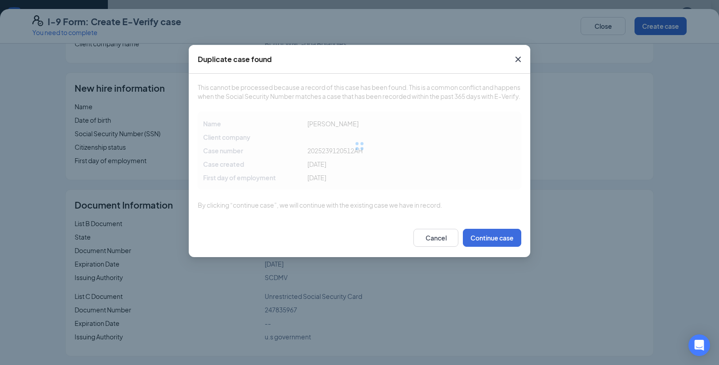 This screenshot has width=719, height=365. Describe the element at coordinates (235, 59) in the screenshot. I see `div: Duplicate case found` at that location.